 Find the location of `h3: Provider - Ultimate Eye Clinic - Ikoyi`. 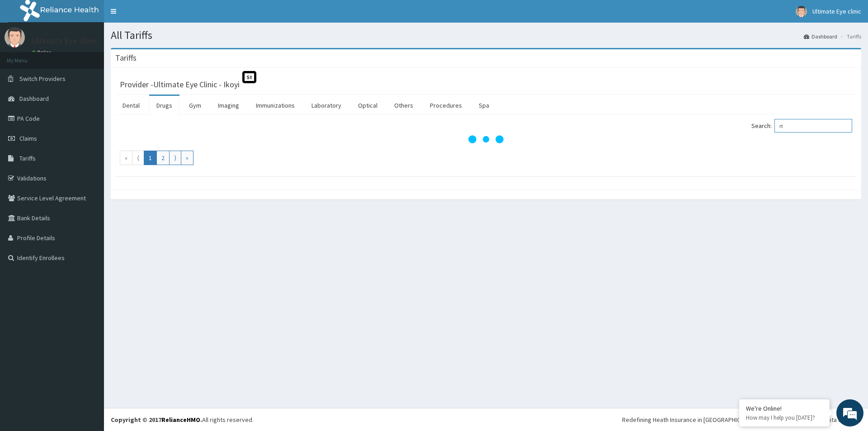

h3: Provider - Ultimate Eye Clinic - Ikoyi is located at coordinates (179, 84).